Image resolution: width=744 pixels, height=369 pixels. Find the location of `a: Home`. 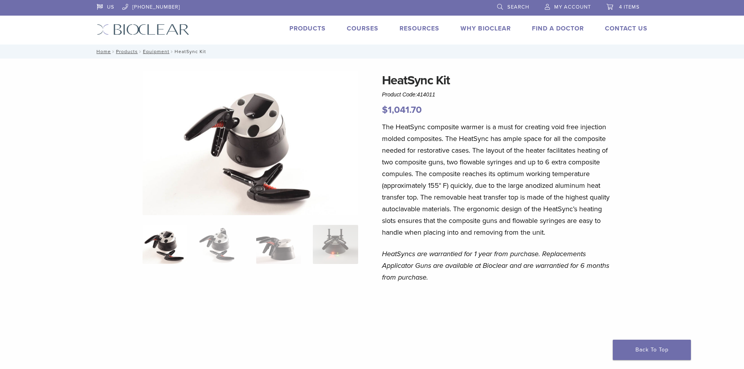

a: Home is located at coordinates (102, 52).